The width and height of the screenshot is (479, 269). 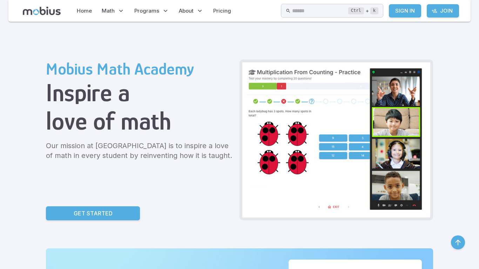 I want to click on span: Math, so click(x=108, y=11).